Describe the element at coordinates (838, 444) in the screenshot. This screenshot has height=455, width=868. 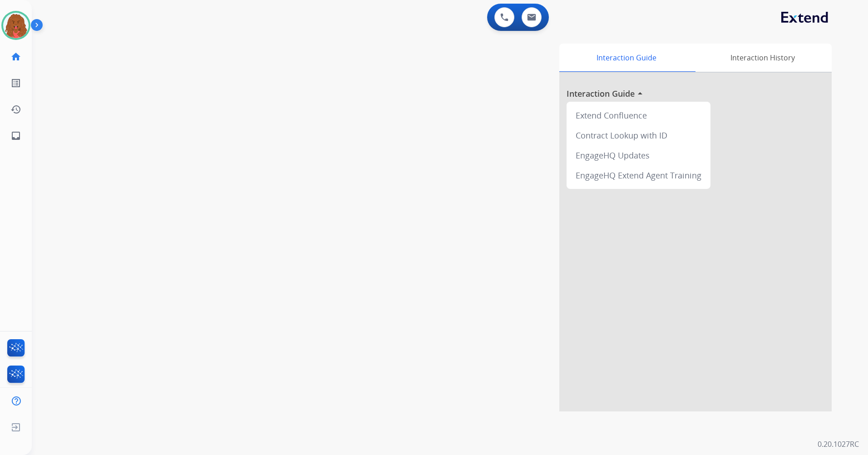
I see `p: 0.20.1027RC` at that location.